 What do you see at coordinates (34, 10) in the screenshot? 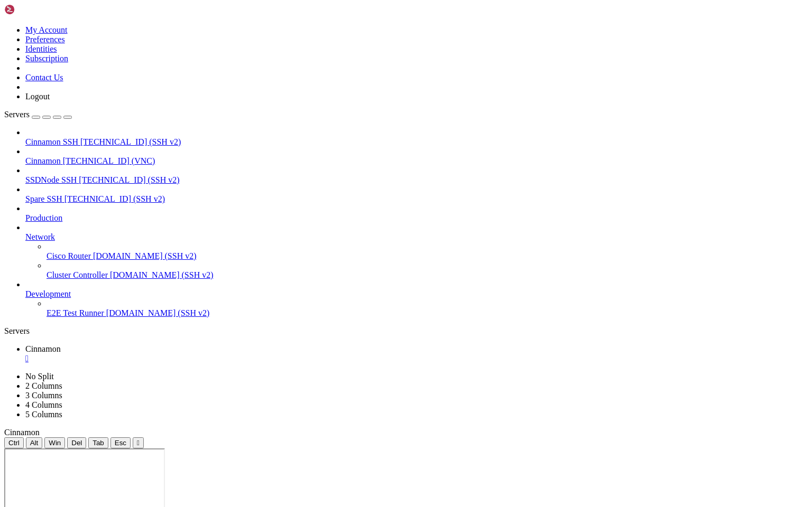
I see `img: Shellngn` at bounding box center [34, 10].